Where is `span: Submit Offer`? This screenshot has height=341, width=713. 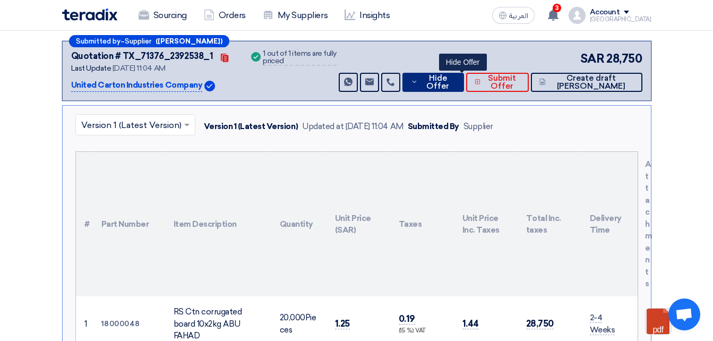 span: Submit Offer is located at coordinates (502, 82).